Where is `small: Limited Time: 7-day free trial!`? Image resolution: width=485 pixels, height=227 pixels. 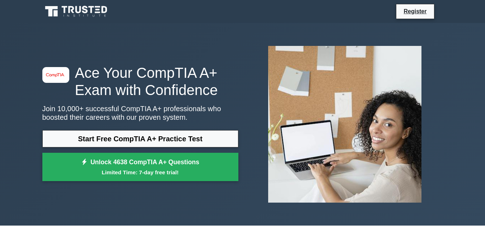
small: Limited Time: 7-day free trial! is located at coordinates (140, 172).